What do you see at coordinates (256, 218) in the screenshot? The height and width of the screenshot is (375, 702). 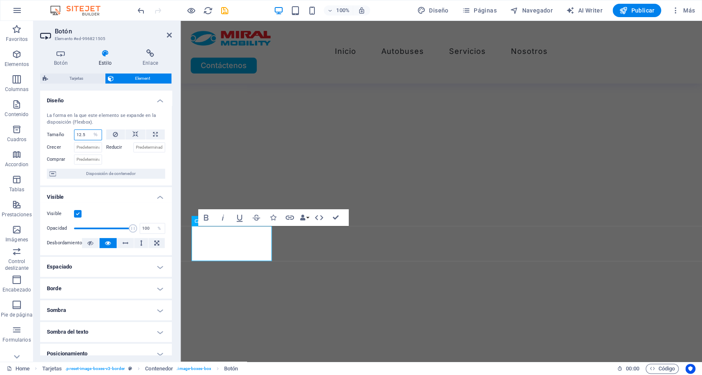 I see `button: Strikethrough` at bounding box center [256, 218].